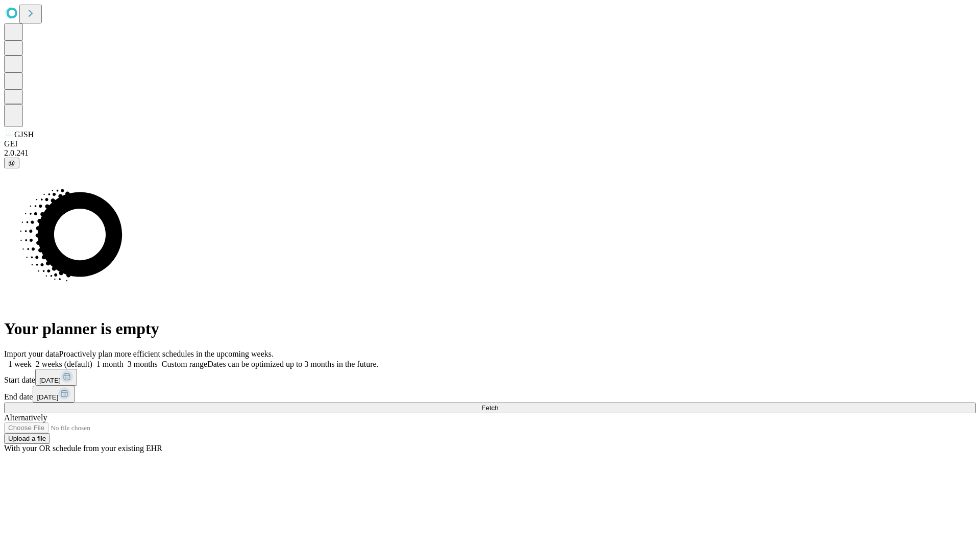  What do you see at coordinates (166, 353) in the screenshot?
I see `span: Proactively plan more efficient schedules in the upcoming weeks.` at bounding box center [166, 353].